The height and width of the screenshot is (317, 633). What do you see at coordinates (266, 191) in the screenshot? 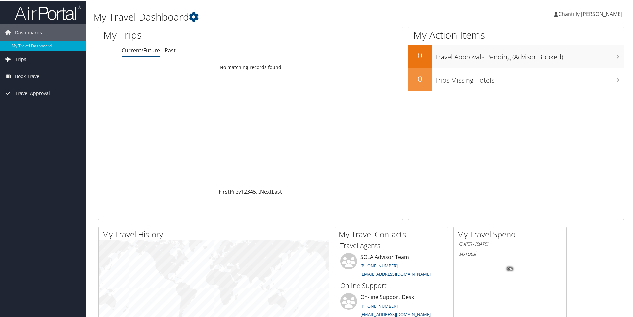
I see `a: Next` at bounding box center [266, 191].